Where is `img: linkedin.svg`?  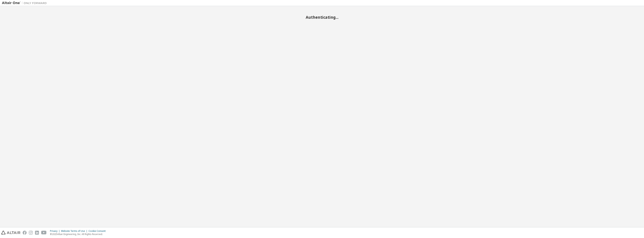
img: linkedin.svg is located at coordinates (37, 233).